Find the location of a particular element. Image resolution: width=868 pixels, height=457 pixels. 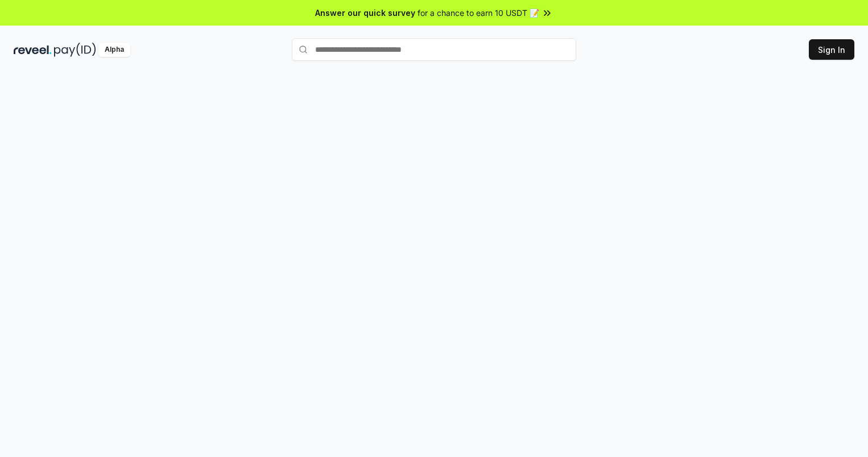

img: reveel_dark is located at coordinates (32, 49).